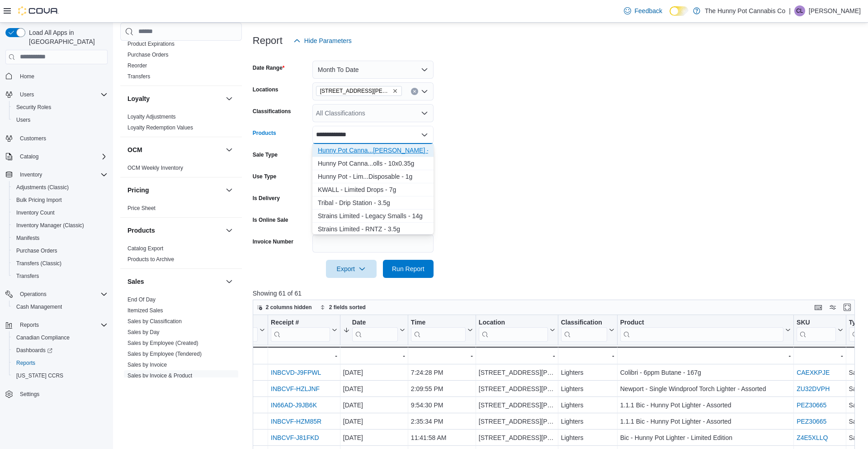  Describe the element at coordinates (60, 338) in the screenshot. I see `button: Canadian Compliance` at that location.